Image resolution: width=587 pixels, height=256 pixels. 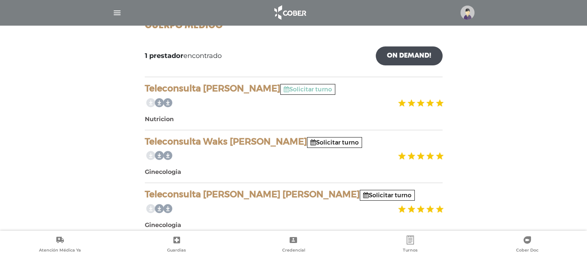 I want to click on b: Nutricion, so click(x=159, y=119).